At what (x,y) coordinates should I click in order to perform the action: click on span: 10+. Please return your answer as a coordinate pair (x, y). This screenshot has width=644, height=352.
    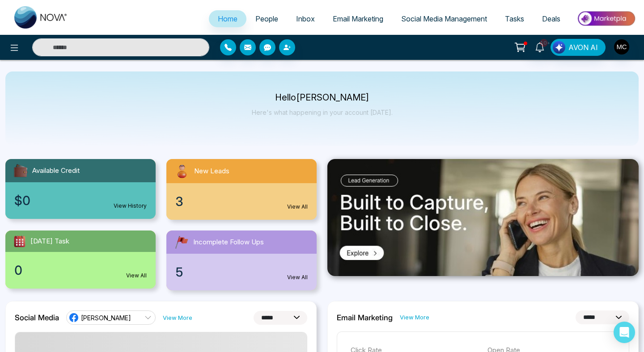
    Looking at the image, I should click on (544, 43).